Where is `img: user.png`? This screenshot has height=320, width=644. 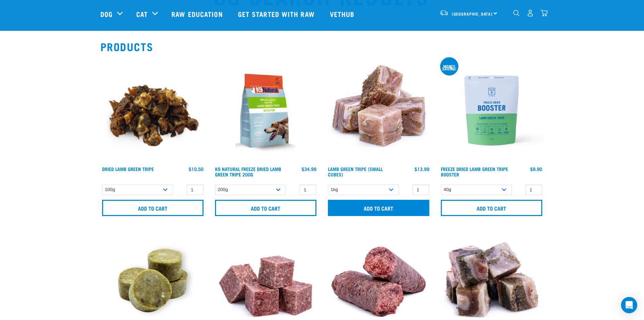 img: user.png is located at coordinates (530, 13).